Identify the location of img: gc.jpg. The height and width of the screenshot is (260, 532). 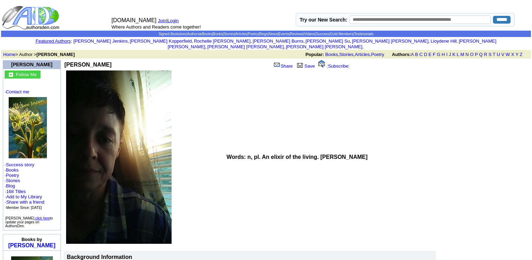
(11, 75).